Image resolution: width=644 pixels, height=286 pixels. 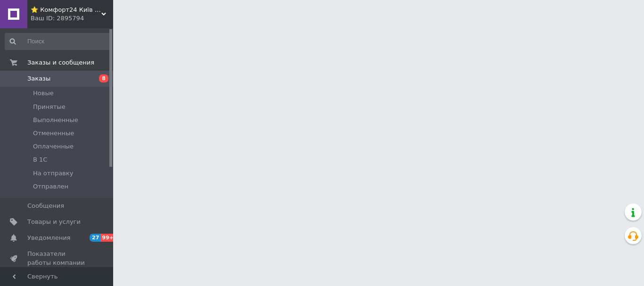 What do you see at coordinates (108, 238) in the screenshot?
I see `span: 99+` at bounding box center [108, 238].